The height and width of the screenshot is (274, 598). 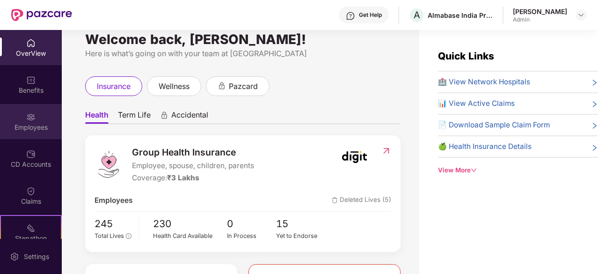 I want to click on img: RedirectIcon, so click(x=386, y=151).